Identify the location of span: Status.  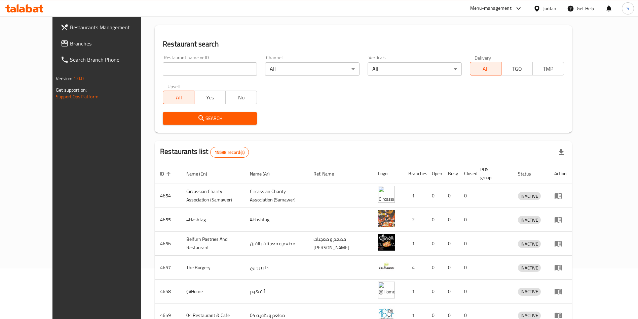
(529, 174).